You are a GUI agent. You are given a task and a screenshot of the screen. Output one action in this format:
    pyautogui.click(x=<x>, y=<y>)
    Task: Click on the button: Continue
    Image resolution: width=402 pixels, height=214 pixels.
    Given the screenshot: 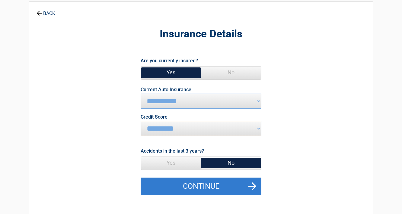 What is the action you would take?
    pyautogui.click(x=201, y=187)
    